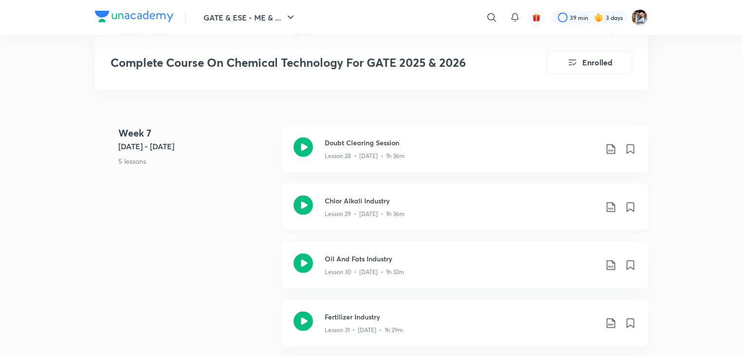 The image size is (743, 356). Describe the element at coordinates (196, 161) in the screenshot. I see `p: 5 lessons` at that location.